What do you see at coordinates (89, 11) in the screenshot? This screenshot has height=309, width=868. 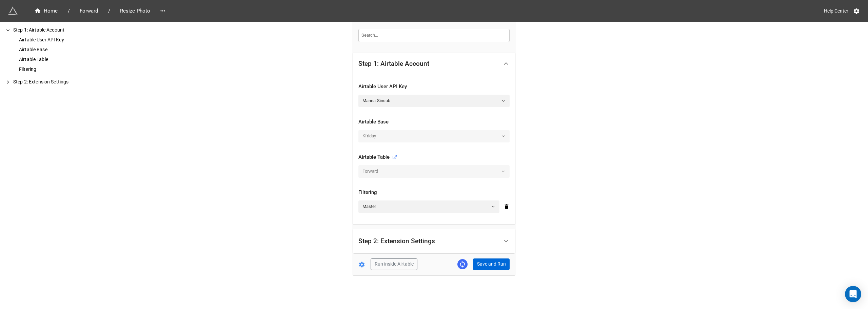 I see `span: Forward` at bounding box center [89, 11].